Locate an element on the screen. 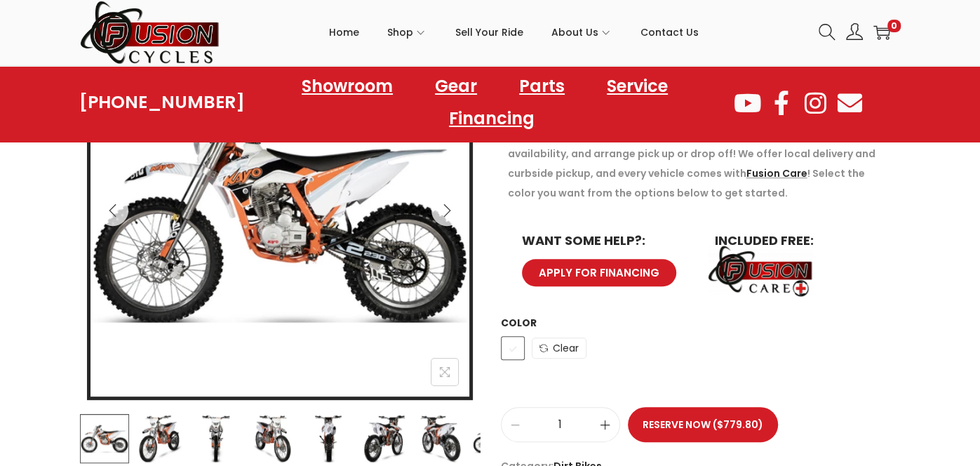  a: Parts is located at coordinates (542, 86).